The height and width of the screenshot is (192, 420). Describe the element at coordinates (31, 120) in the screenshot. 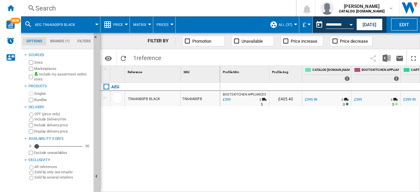

I see `input: Include Delivery Fee` at that location.